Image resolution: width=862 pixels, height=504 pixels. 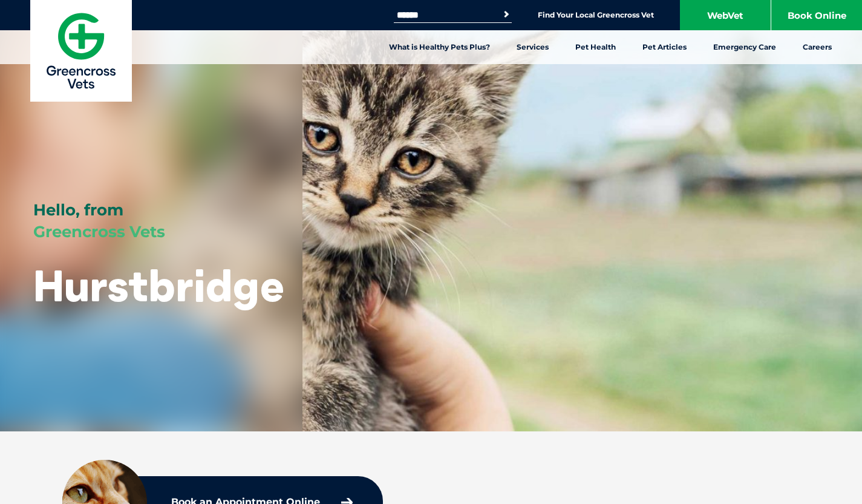 What do you see at coordinates (439, 47) in the screenshot?
I see `a: What is Healthy Pets Plus?` at bounding box center [439, 47].